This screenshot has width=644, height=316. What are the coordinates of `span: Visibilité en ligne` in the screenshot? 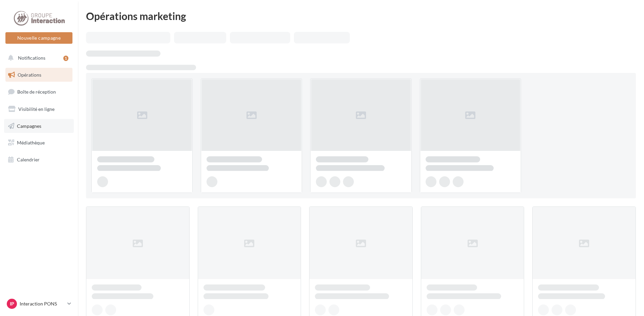 It's located at (36, 109).